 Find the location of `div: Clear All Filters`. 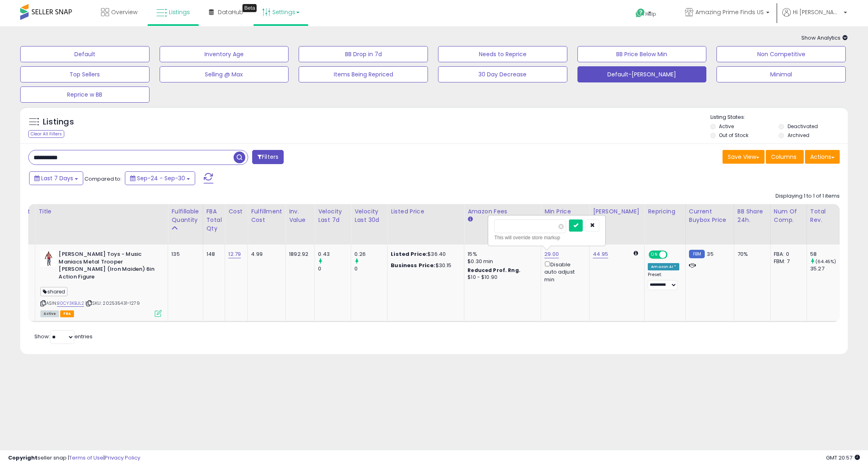

div: Clear All Filters is located at coordinates (46, 134).